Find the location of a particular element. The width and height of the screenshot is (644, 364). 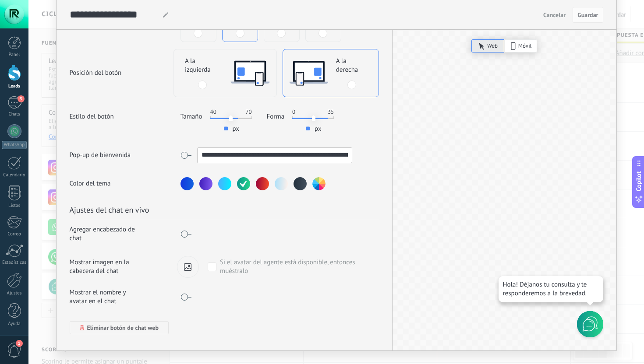

button: Eliminar botón de chat web is located at coordinates (119, 327).